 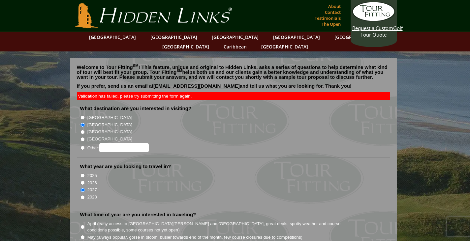 I want to click on p: Welcome to Tour Fitting ! This feature, unique and original to Hidden Links, asks a series of que..., so click(x=234, y=72).